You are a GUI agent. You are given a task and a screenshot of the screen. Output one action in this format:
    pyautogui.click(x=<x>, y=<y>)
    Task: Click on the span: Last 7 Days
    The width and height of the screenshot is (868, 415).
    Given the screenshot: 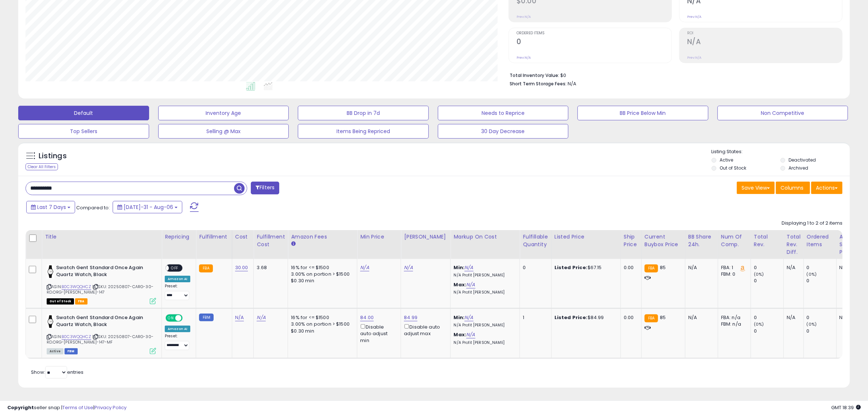 What is the action you would take?
    pyautogui.click(x=52, y=208)
    